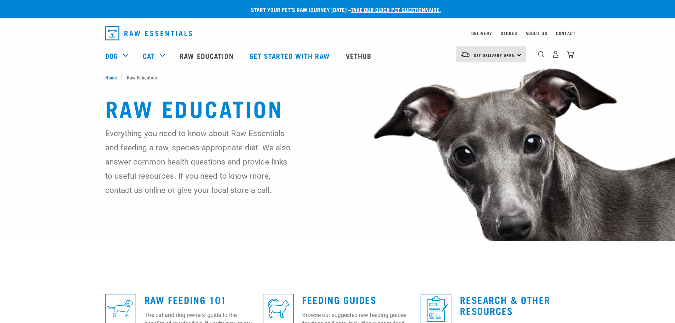 The width and height of the screenshot is (675, 323). I want to click on a: Raw Education, so click(207, 56).